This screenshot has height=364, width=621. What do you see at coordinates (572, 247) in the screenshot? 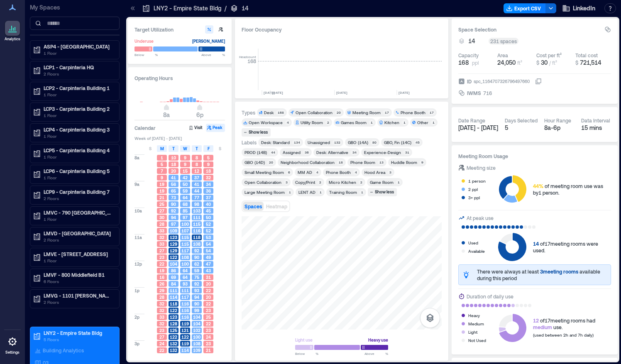
I see `div: of 17 meeting rooms were used.` at bounding box center [572, 247].